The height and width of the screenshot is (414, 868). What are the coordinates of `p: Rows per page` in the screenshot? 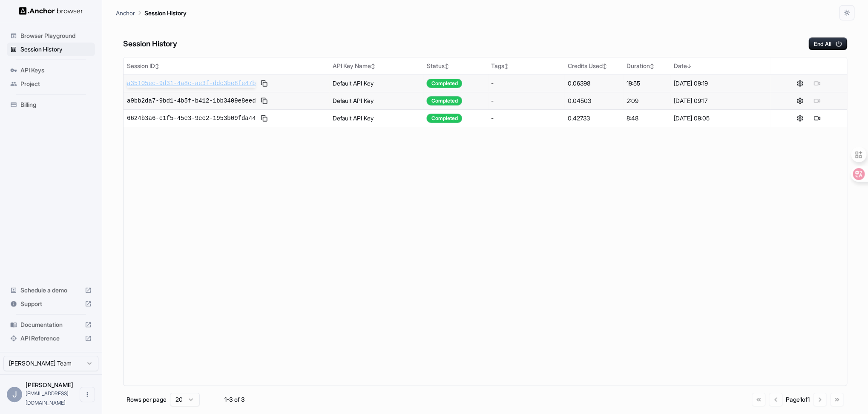 It's located at (147, 399).